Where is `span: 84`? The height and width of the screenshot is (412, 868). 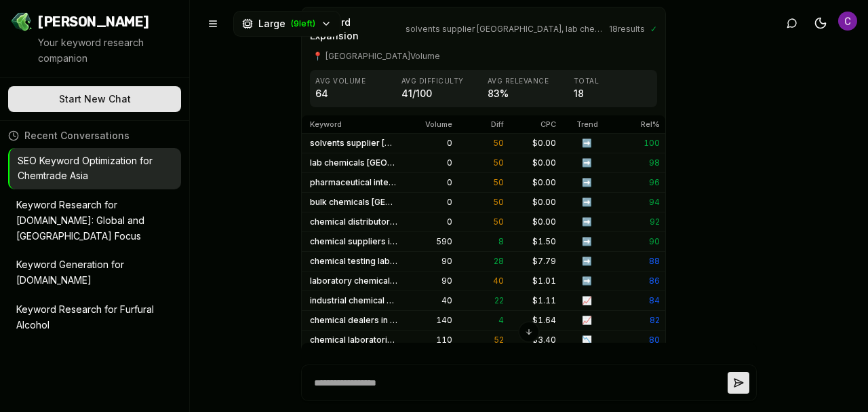
span: 84 is located at coordinates (654, 300).